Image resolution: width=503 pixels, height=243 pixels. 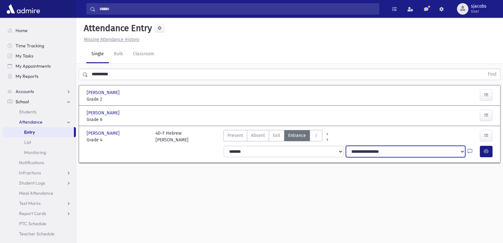 I want to click on a: My Reports, so click(x=39, y=76).